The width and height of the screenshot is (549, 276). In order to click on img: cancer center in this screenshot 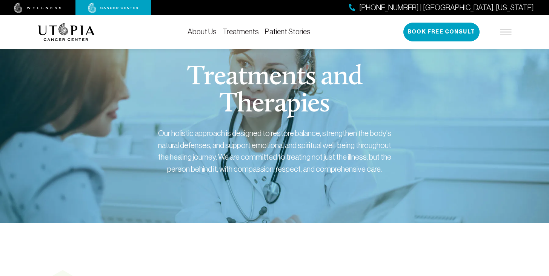, I will do `click(113, 8)`.